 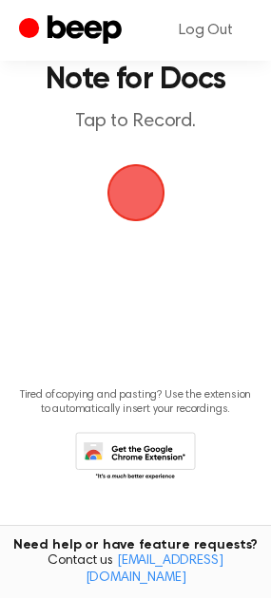 What do you see at coordinates (135, 403) in the screenshot?
I see `p: Tired of copying and pasting? Use the extension to automatically insert your recordings.` at bounding box center [135, 403].